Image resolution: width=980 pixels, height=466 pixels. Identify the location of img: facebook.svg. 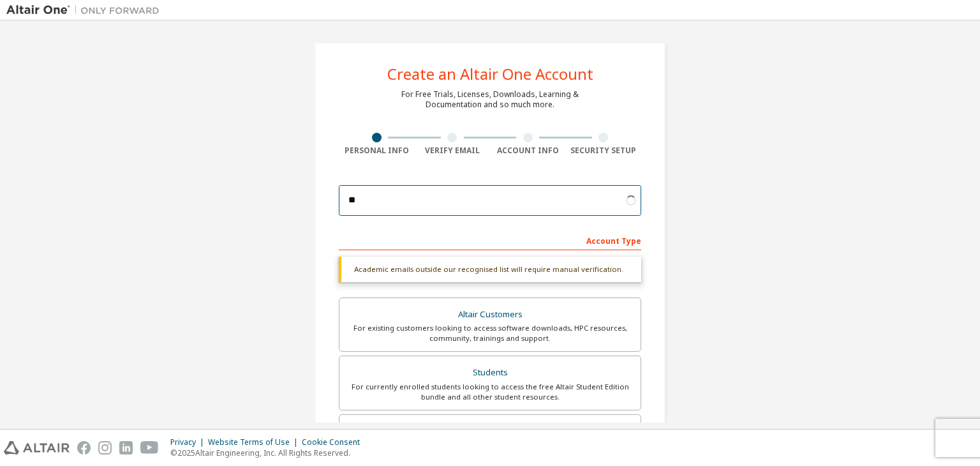
(83, 448).